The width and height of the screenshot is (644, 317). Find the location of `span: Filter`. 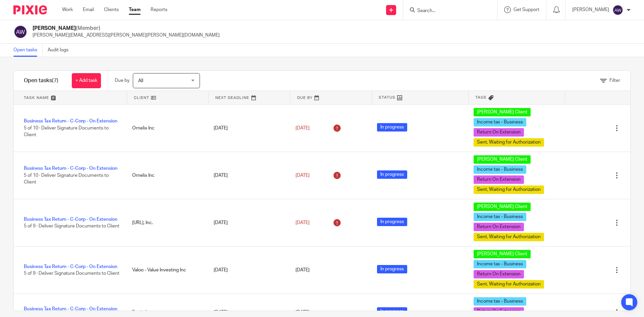

span: Filter is located at coordinates (615, 81).